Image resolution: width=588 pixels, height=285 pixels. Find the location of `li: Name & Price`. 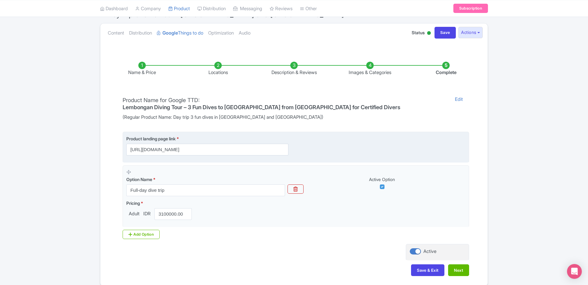

li: Name & Price is located at coordinates (142, 69).